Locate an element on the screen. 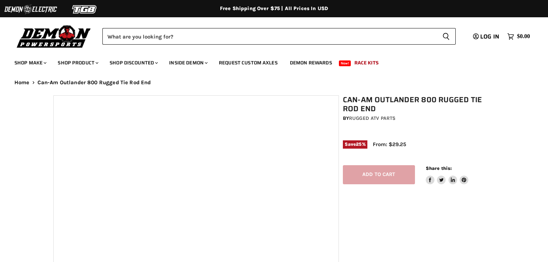 This screenshot has width=548, height=262. span: Can-Am Outlander 800 Rugged Tie Rod End is located at coordinates (94, 83).